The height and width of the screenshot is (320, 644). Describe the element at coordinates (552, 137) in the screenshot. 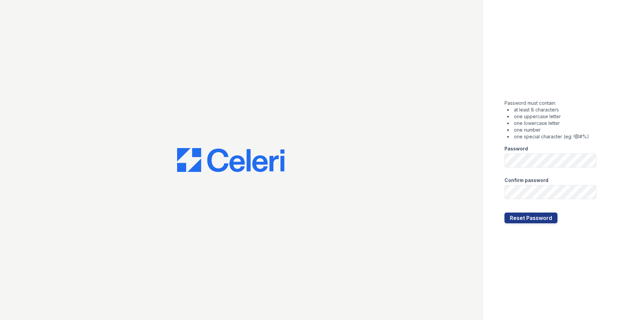

I see `li: one special character (eg: !@#%)` at that location.